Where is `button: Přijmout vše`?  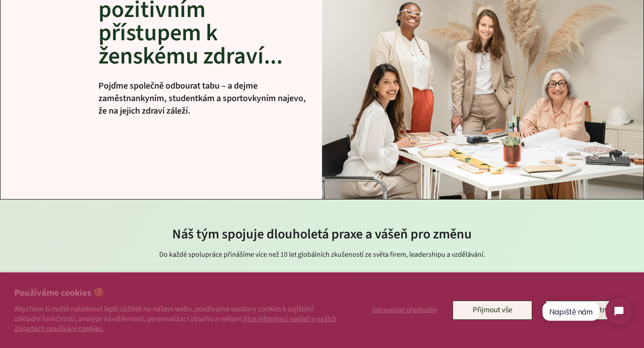 button: Přijmout vše is located at coordinates (492, 310).